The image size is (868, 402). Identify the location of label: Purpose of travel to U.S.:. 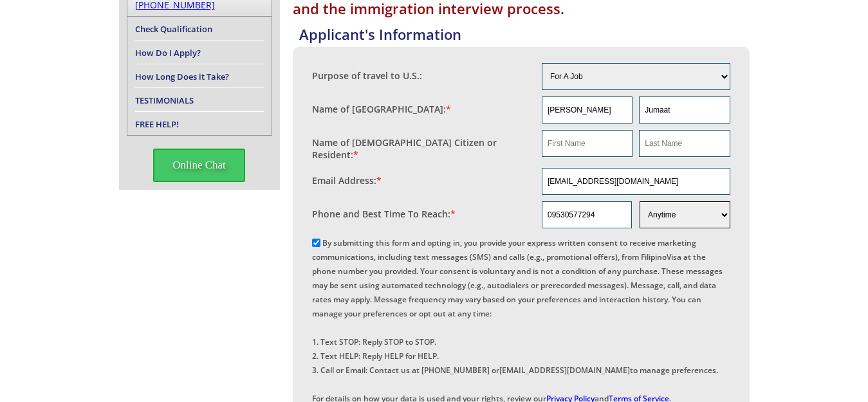
(367, 75).